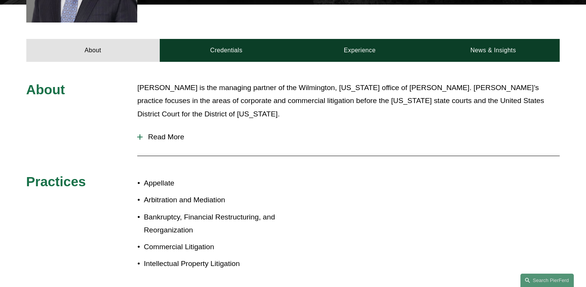  What do you see at coordinates (93, 50) in the screenshot?
I see `a: About` at bounding box center [93, 50].